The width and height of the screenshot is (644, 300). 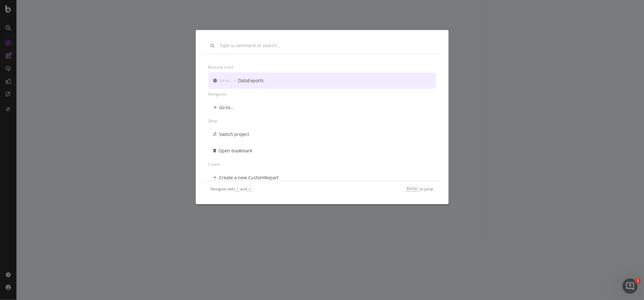 I want to click on input: Type a command or search…, so click(x=326, y=46).